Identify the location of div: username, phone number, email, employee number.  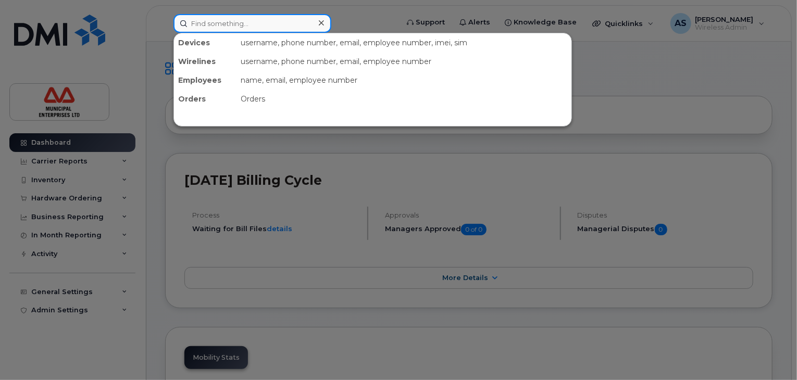
(404, 61).